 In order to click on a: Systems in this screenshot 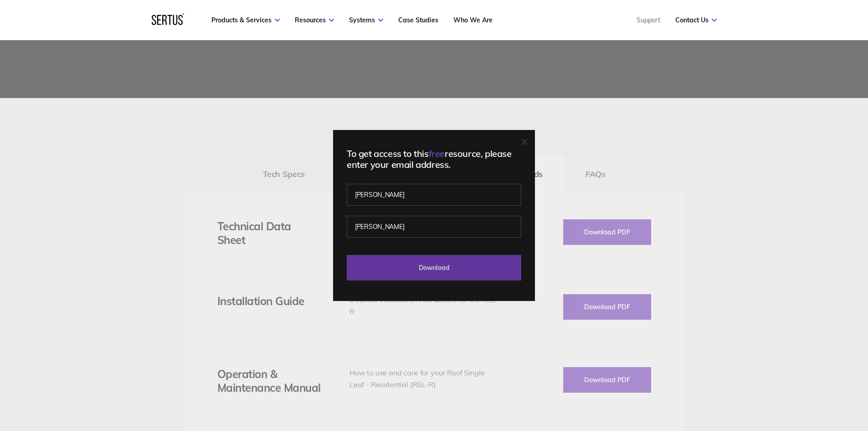, I will do `click(366, 20)`.